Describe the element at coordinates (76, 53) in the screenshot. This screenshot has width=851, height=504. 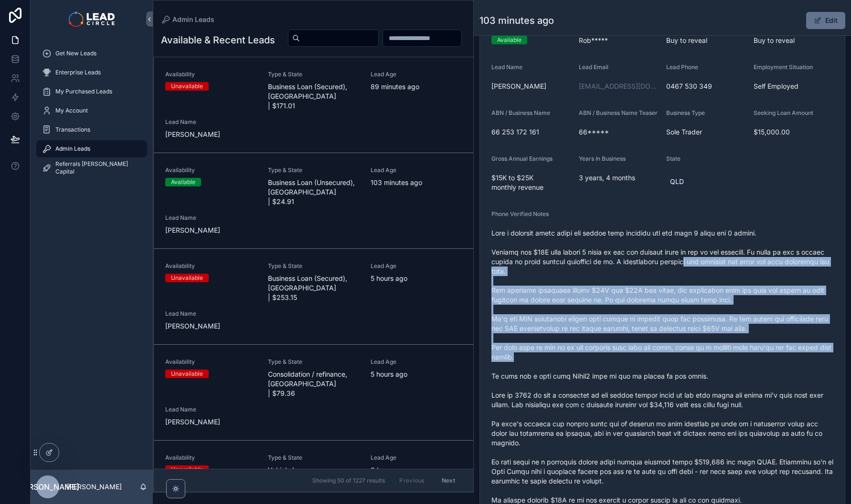
I see `span: Get New Leads` at that location.